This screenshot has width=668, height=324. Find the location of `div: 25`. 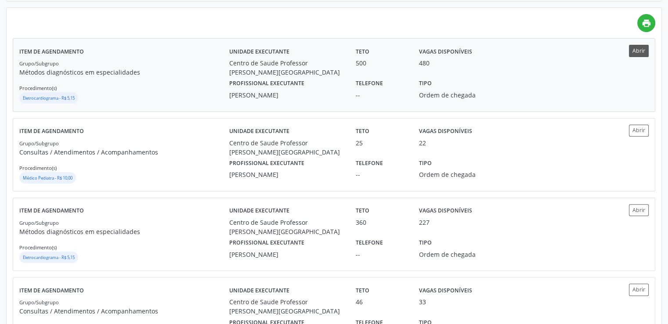

div: 25 is located at coordinates (381, 143).